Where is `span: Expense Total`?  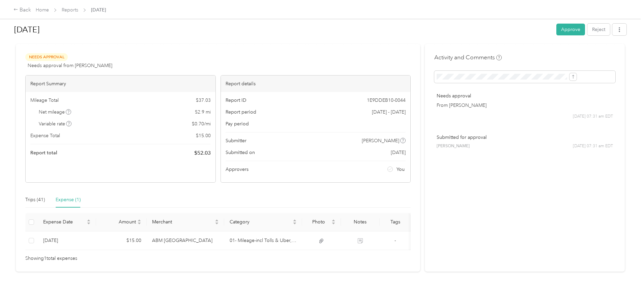 span: Expense Total is located at coordinates (45, 135).